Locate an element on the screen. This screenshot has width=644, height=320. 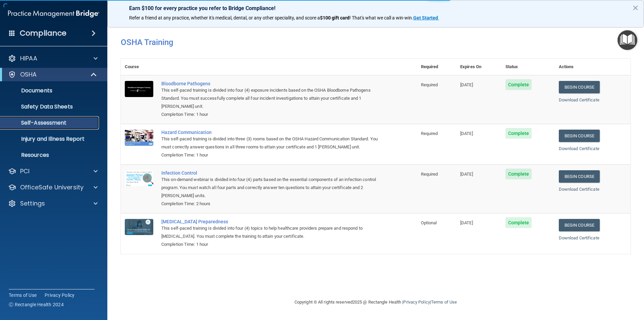
a: OfficeSafe University is located at coordinates (53, 187).